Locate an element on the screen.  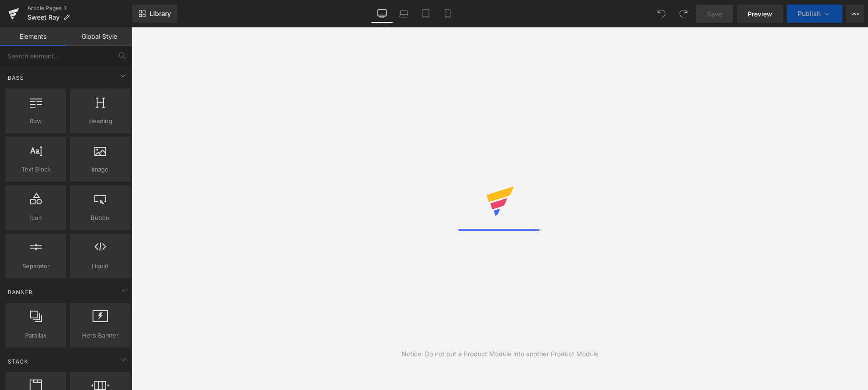
a: New Library is located at coordinates (155, 13).